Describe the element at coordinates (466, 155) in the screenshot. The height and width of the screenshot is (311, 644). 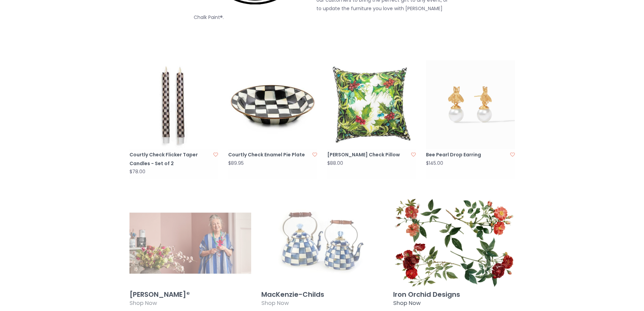
I see `a: Bee Pearl Drop Earring` at that location.